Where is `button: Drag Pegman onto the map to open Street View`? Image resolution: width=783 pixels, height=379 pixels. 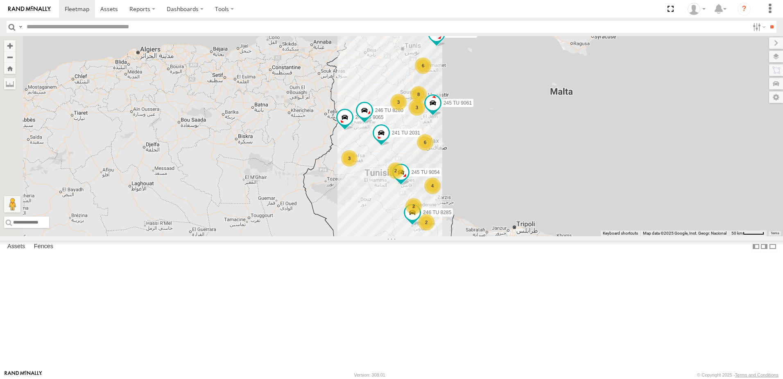 button: Drag Pegman onto the map to open Street View is located at coordinates (12, 204).